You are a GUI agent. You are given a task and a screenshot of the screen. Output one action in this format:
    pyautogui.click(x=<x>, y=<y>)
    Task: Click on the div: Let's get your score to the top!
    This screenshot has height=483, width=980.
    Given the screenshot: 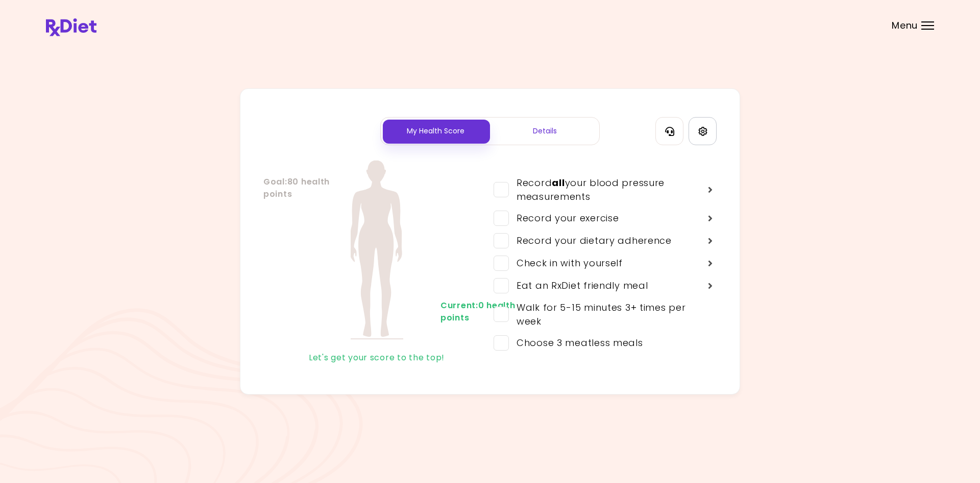 What is the action you would take?
    pyautogui.click(x=377, y=358)
    